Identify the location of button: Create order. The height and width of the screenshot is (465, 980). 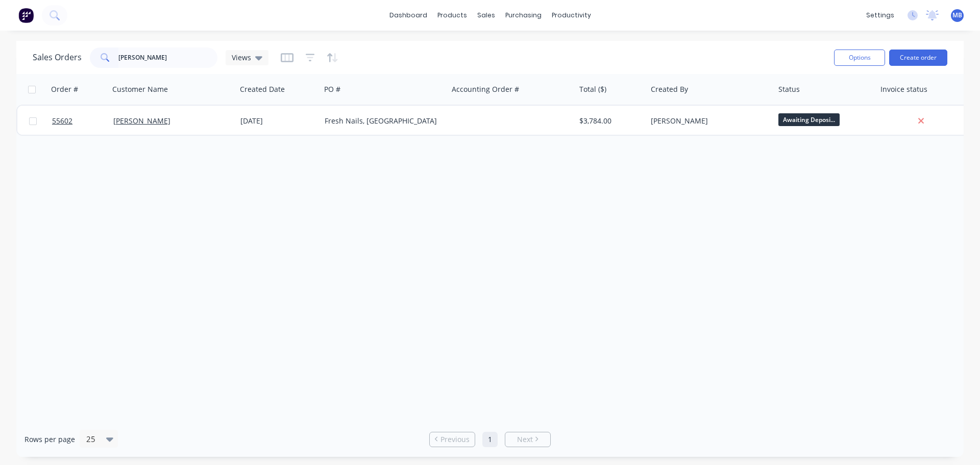
(919, 58).